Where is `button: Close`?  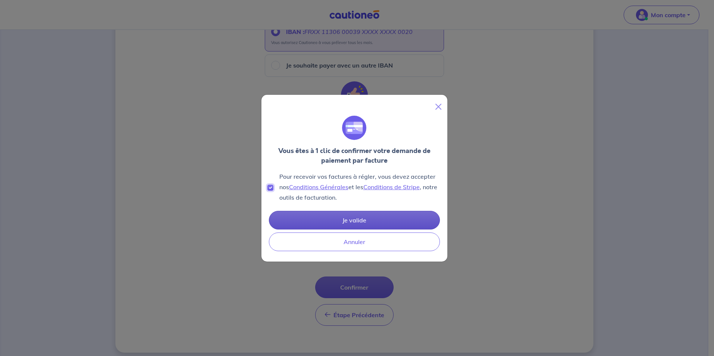 button: Close is located at coordinates (438, 107).